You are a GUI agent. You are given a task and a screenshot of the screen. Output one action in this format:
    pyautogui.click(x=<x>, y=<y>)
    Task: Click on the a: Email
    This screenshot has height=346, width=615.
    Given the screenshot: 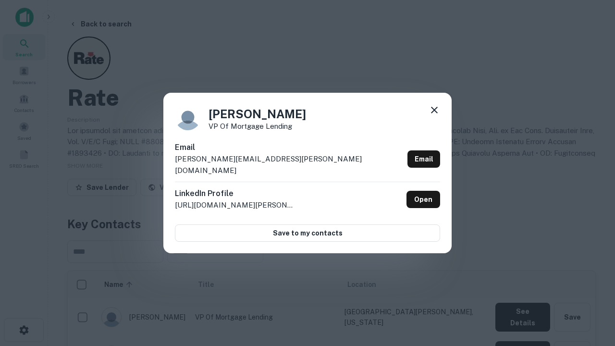 What is the action you would take?
    pyautogui.click(x=424, y=159)
    